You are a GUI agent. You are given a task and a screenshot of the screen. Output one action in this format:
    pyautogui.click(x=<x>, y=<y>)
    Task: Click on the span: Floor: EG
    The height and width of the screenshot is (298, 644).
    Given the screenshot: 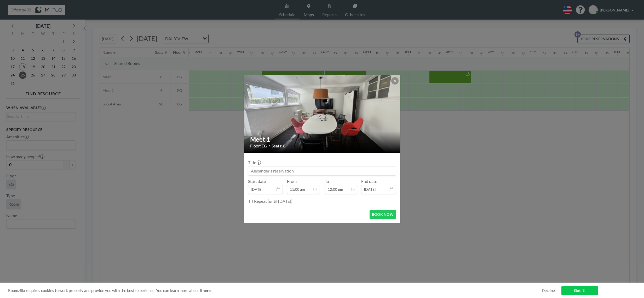 What is the action you would take?
    pyautogui.click(x=258, y=146)
    